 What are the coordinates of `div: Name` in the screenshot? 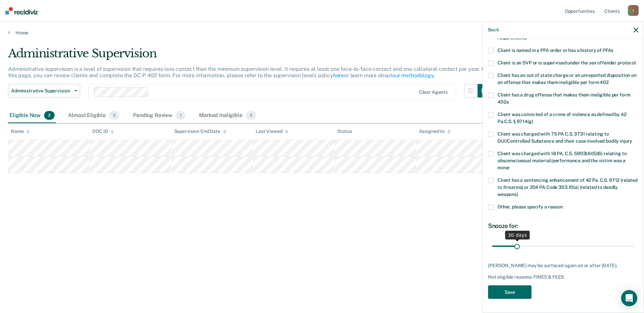 It's located at (20, 131).